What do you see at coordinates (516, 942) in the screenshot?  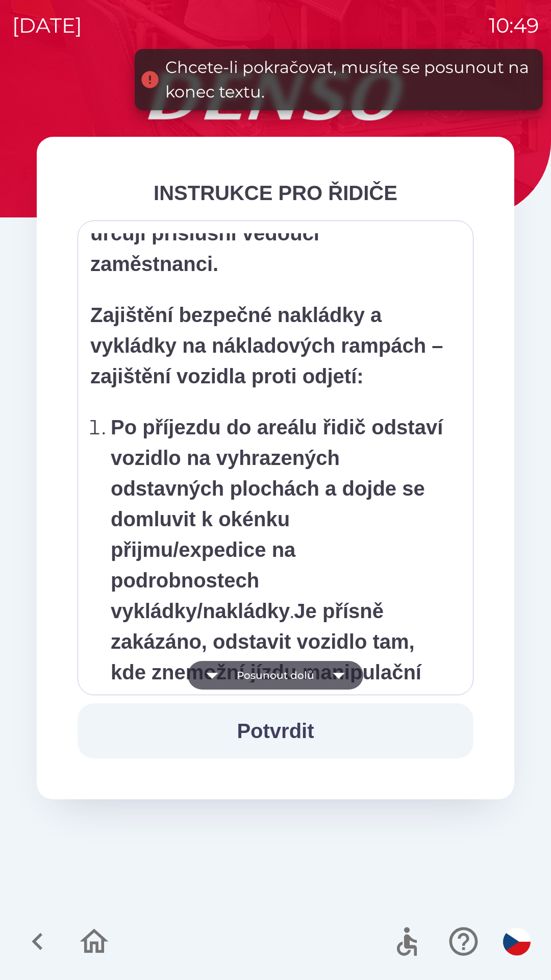 I see `img: cs flag` at bounding box center [516, 942].